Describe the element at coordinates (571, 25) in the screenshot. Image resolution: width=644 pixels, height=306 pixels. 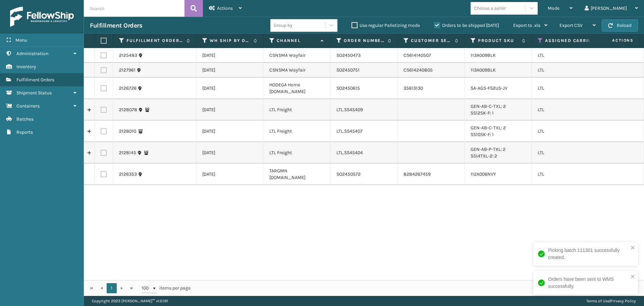
I see `span: Export CSV` at that location.